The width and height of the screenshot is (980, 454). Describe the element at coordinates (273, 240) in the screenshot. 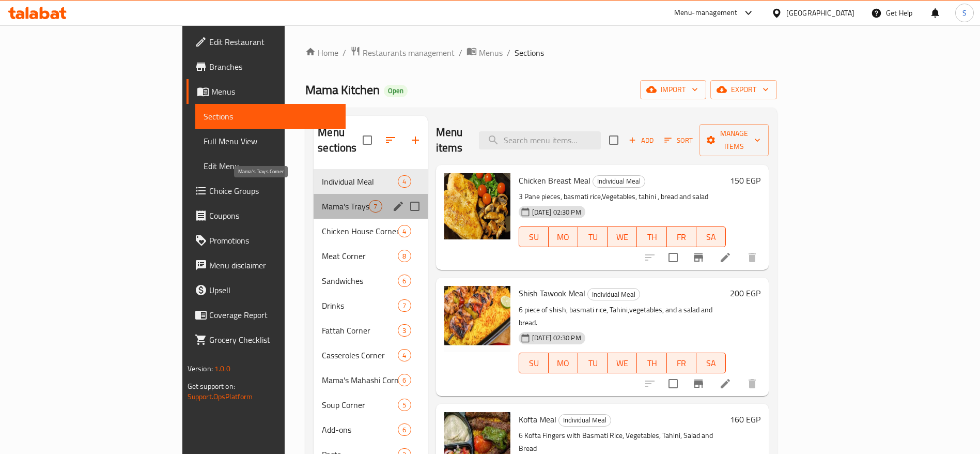

I see `span: Promotions` at that location.